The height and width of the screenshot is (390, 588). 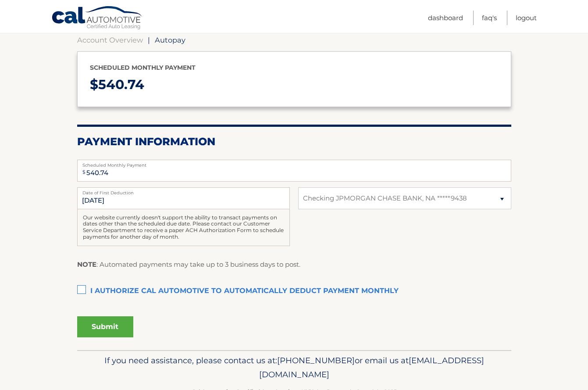 What do you see at coordinates (526, 18) in the screenshot?
I see `a: Logout` at bounding box center [526, 18].